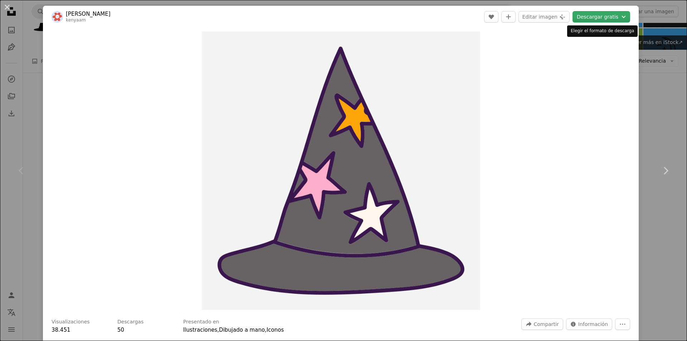  What do you see at coordinates (623, 324) in the screenshot?
I see `button: Más acciones` at bounding box center [623, 324].